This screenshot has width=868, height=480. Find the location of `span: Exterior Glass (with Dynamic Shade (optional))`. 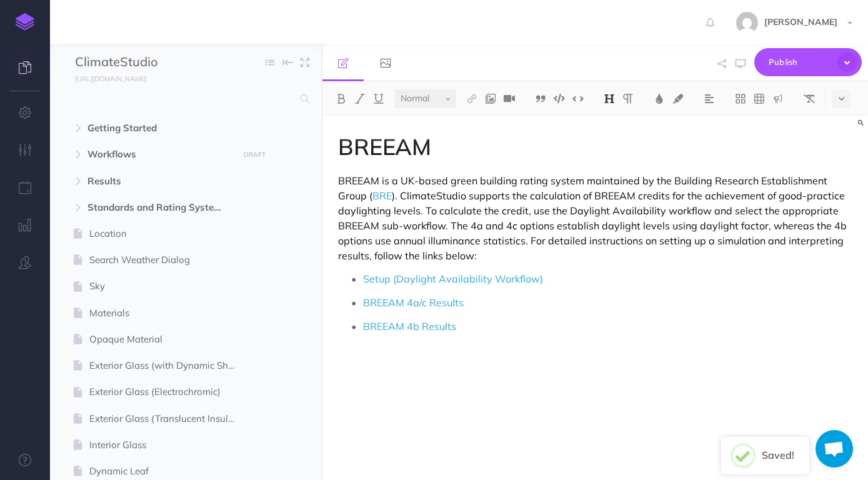

span: Exterior Glass (with Dynamic Shade (optional)) is located at coordinates (168, 366).